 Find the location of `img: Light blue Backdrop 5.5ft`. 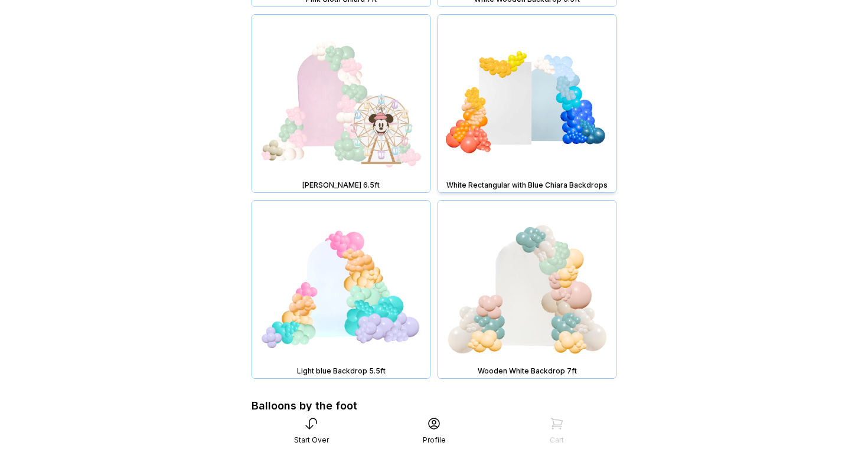

img: Light blue Backdrop 5.5ft is located at coordinates (341, 289).